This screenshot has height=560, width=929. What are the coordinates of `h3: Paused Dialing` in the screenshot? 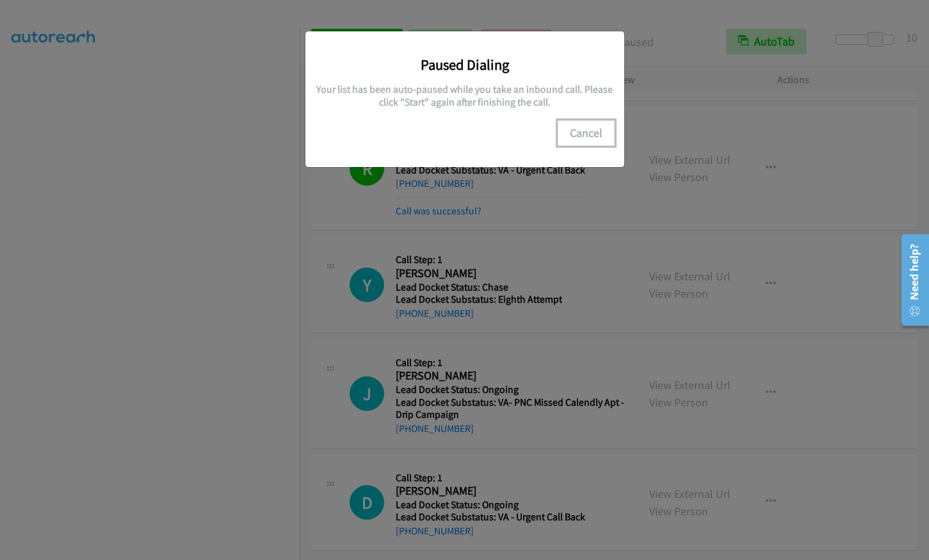 It's located at (464, 64).